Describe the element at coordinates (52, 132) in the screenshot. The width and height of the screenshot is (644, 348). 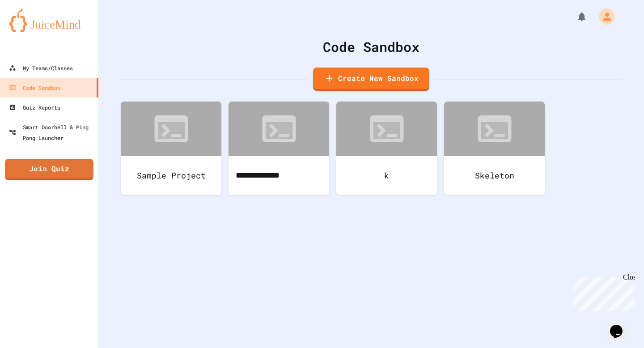
I see `div: Smart Doorbell & Ping Pong Launcher` at that location.